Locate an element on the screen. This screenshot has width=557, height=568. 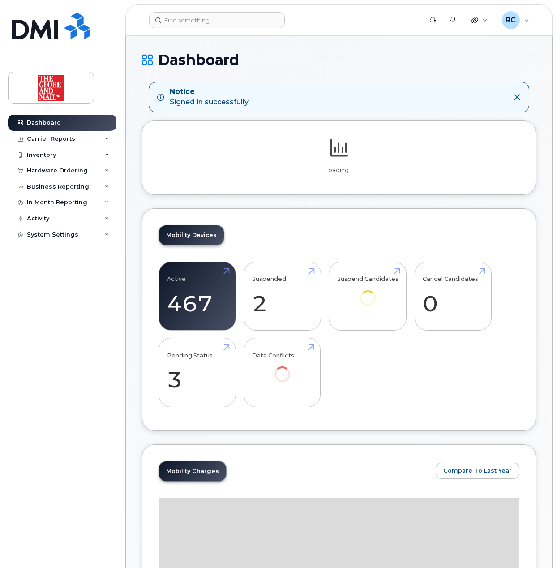
a: Suspend Candidates is located at coordinates (368, 292).